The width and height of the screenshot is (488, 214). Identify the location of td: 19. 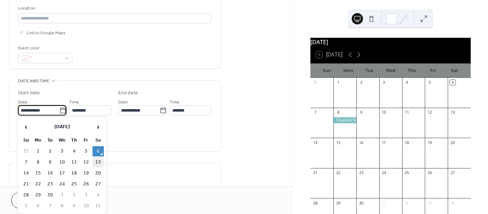
(86, 173).